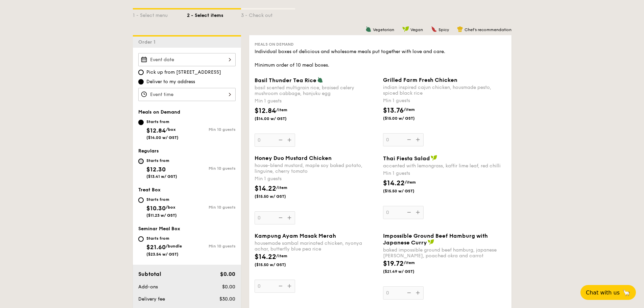 This screenshot has height=308, width=644. What do you see at coordinates (187, 94) in the screenshot?
I see `input: Event time` at bounding box center [187, 94].